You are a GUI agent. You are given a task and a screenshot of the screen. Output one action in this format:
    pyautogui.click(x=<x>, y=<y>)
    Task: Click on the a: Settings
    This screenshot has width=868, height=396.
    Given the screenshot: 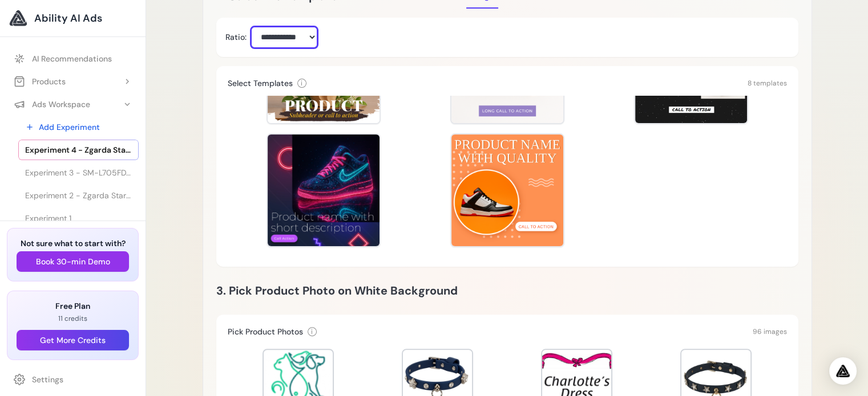 What is the action you would take?
    pyautogui.click(x=72, y=380)
    